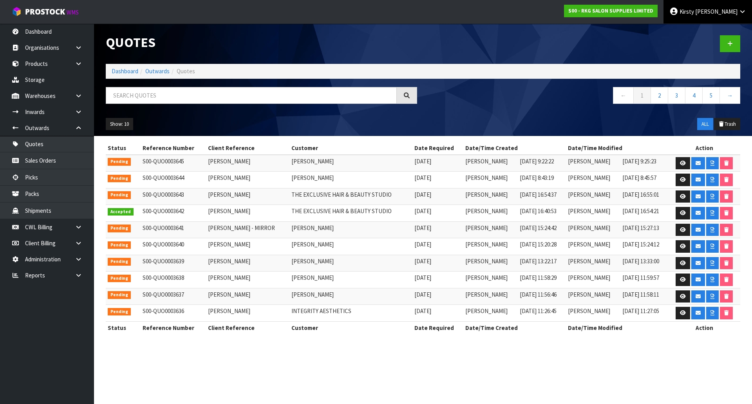  What do you see at coordinates (123, 327) in the screenshot?
I see `th: Status` at bounding box center [123, 327].